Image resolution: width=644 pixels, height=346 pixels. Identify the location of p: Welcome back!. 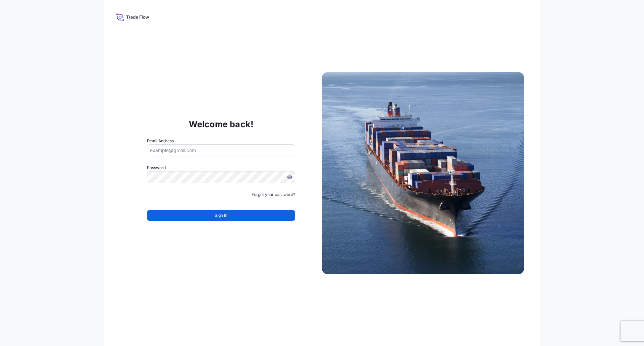
(221, 124).